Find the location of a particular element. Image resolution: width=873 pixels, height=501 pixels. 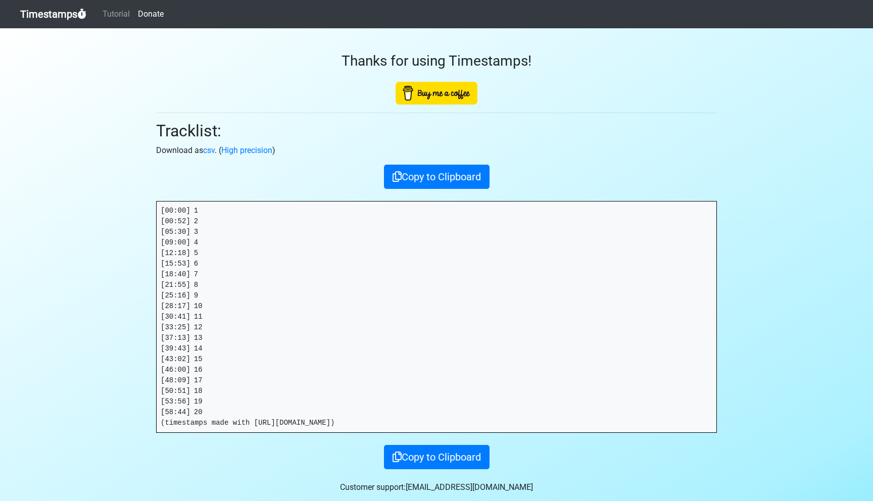

a: Tutorial is located at coordinates (116, 14).